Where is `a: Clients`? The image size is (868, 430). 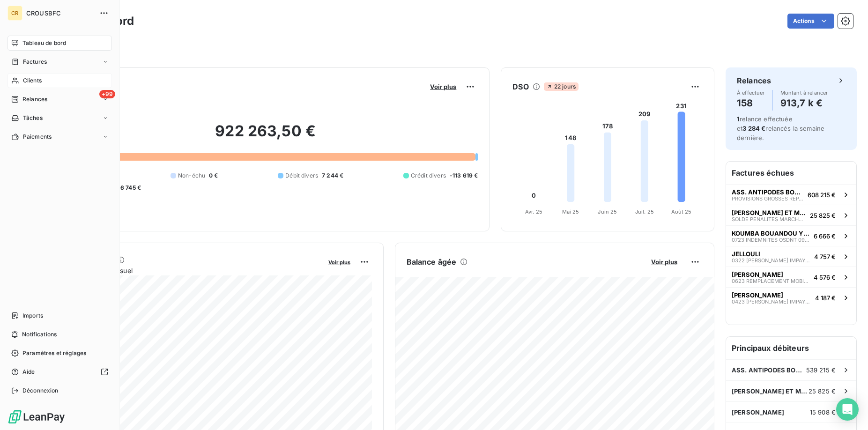 a: Clients is located at coordinates (59, 81).